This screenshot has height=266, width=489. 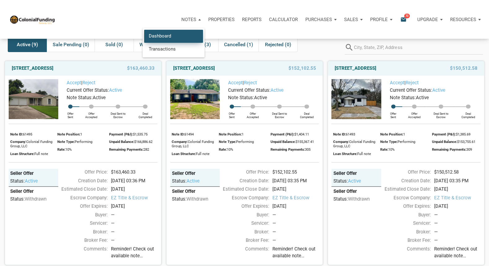 I want to click on a: Accept, so click(x=235, y=83).